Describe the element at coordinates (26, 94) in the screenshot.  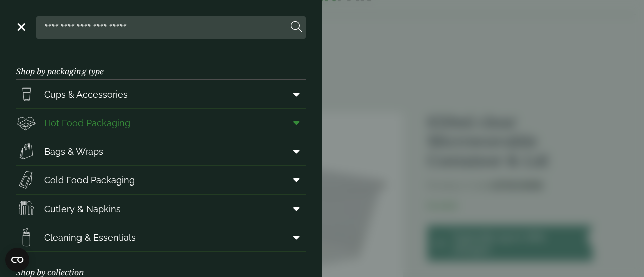
I see `img: PintNhalf_cup.svg` at that location.